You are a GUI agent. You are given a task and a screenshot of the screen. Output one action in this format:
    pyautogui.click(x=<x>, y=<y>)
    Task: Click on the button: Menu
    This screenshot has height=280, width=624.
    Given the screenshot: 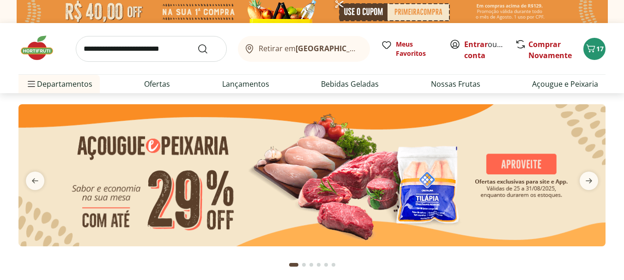 What is the action you would take?
    pyautogui.click(x=31, y=84)
    